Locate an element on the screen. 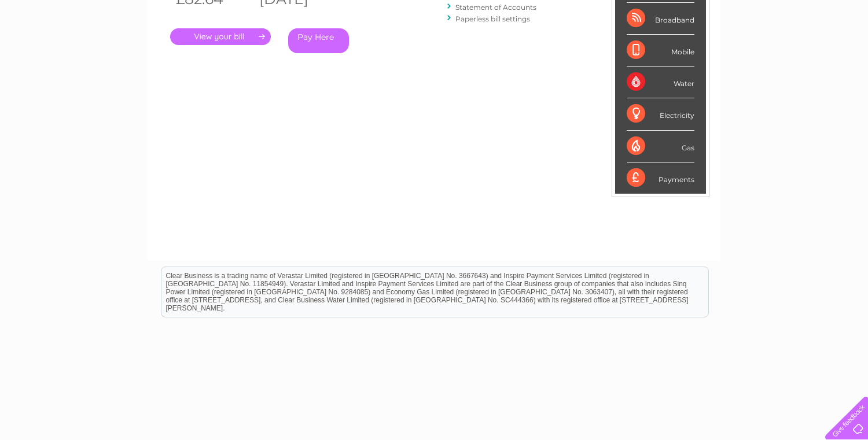  span: 0333 014 3131 is located at coordinates (690, 13).